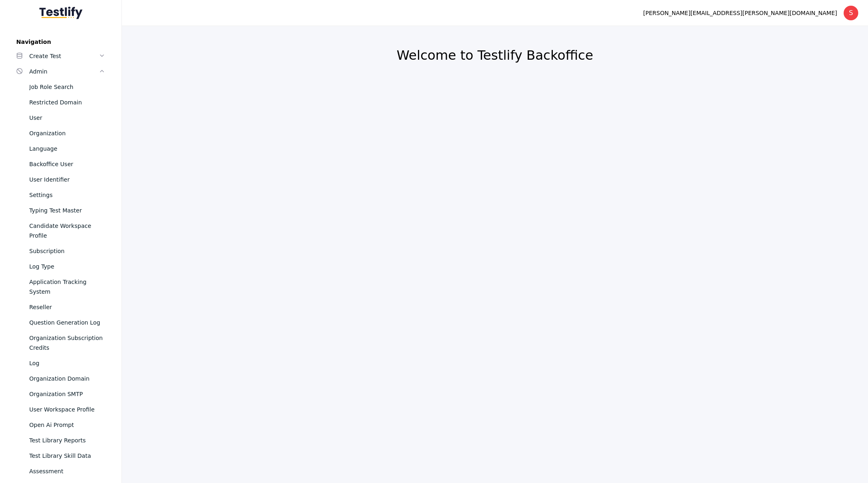  I want to click on a: Application Tracking System, so click(60, 287).